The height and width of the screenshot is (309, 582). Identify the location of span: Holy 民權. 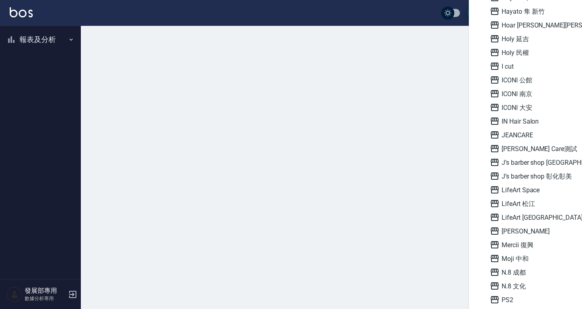
(530, 53).